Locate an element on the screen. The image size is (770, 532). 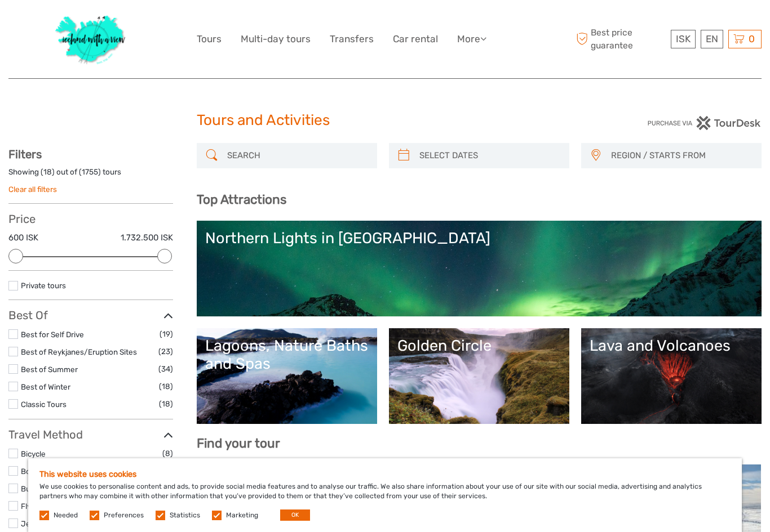
p: We're away right now. Please check back later! is located at coordinates (72, 24).